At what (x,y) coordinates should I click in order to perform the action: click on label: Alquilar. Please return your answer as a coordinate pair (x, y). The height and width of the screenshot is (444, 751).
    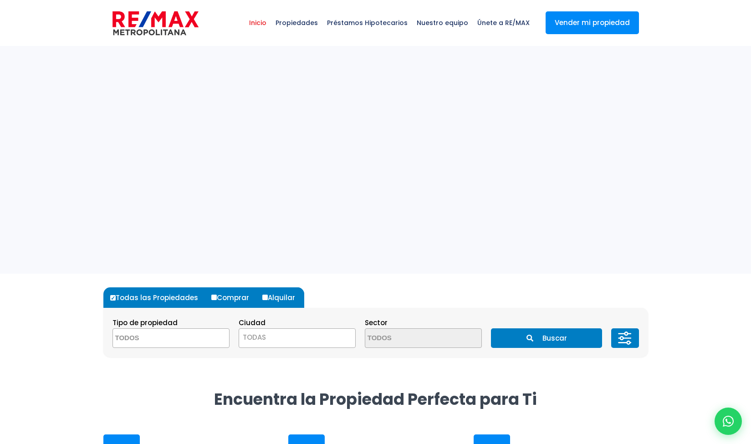
    Looking at the image, I should click on (282, 297).